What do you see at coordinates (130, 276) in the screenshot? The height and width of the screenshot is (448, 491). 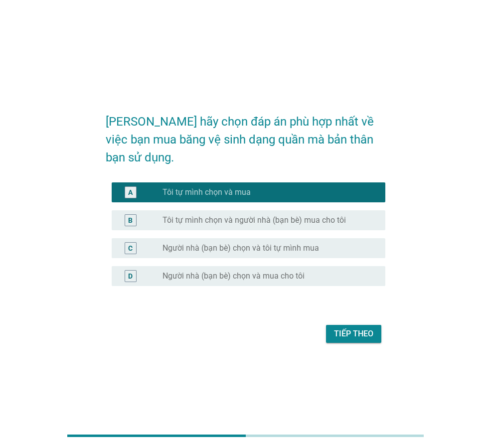 I see `div: D` at bounding box center [130, 276].